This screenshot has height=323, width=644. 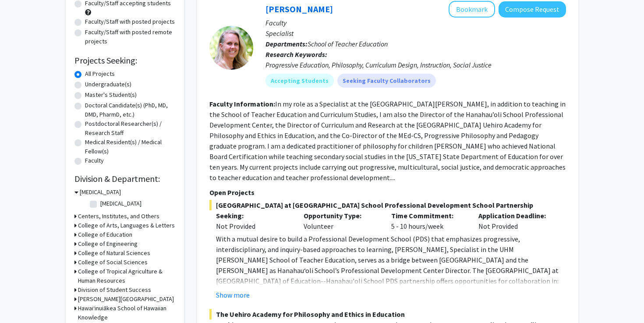 What do you see at coordinates (416, 65) in the screenshot?
I see `div: Progressive Education, Philosophy, Curriculum Design, Instruction, Social Justice` at bounding box center [416, 65].